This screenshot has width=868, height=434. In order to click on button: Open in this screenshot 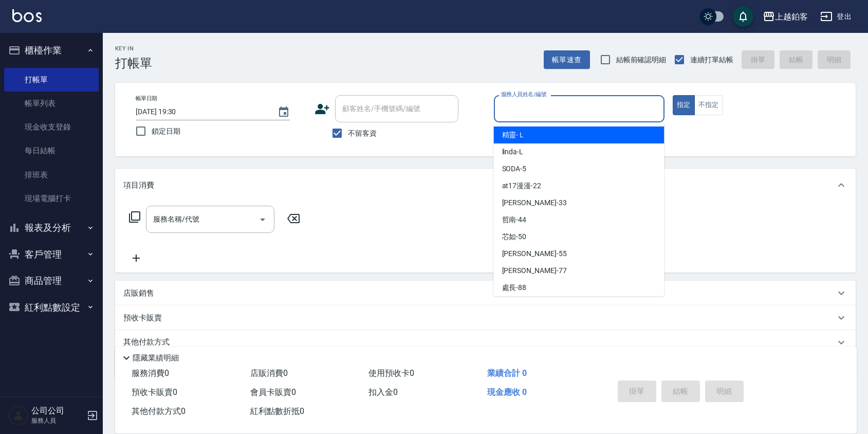, I will do `click(262, 219)`.